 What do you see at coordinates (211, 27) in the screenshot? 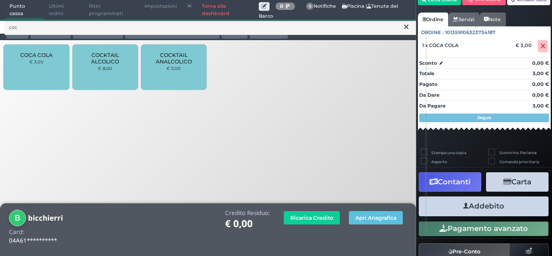
I see `input: Ricerca articolo` at bounding box center [211, 27].